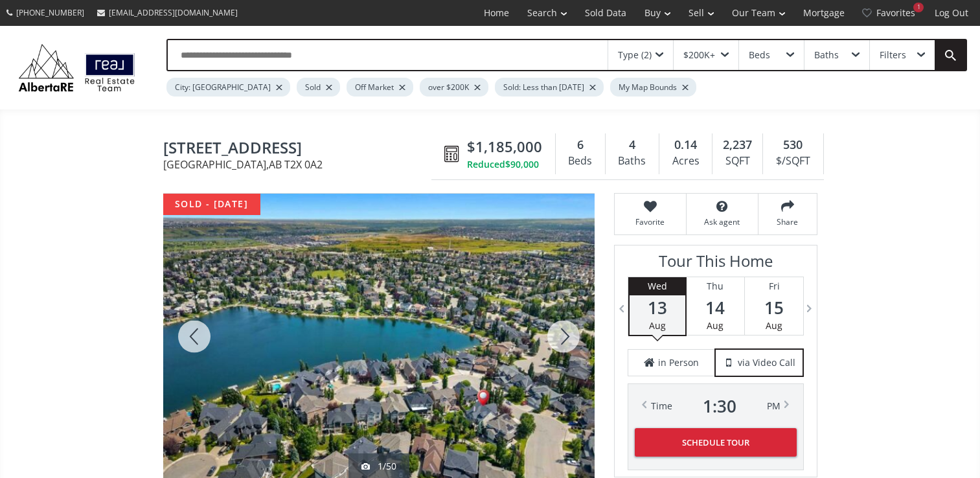 The width and height of the screenshot is (980, 478). What do you see at coordinates (737, 145) in the screenshot?
I see `span: 2,237` at bounding box center [737, 145].